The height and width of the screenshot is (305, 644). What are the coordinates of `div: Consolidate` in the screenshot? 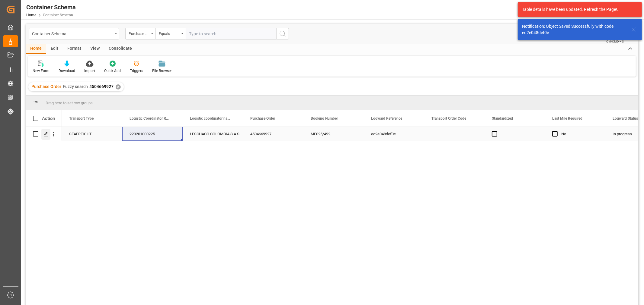 It's located at (120, 49).